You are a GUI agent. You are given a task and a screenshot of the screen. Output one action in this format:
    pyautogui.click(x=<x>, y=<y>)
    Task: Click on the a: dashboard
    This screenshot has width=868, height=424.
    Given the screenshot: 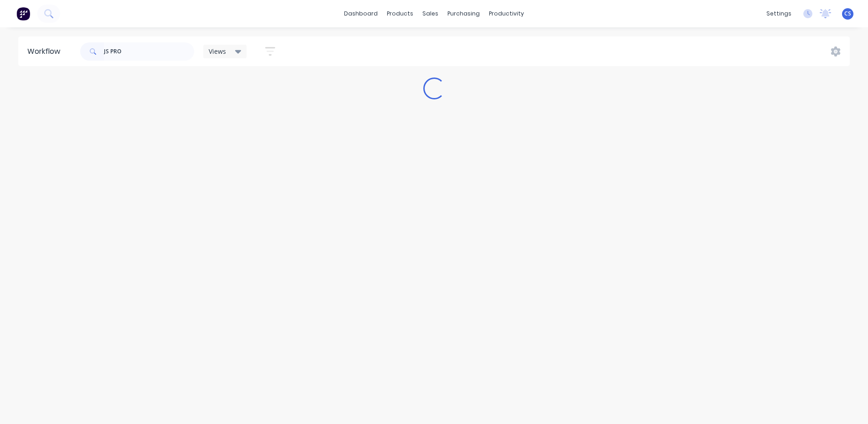 What is the action you would take?
    pyautogui.click(x=361, y=14)
    